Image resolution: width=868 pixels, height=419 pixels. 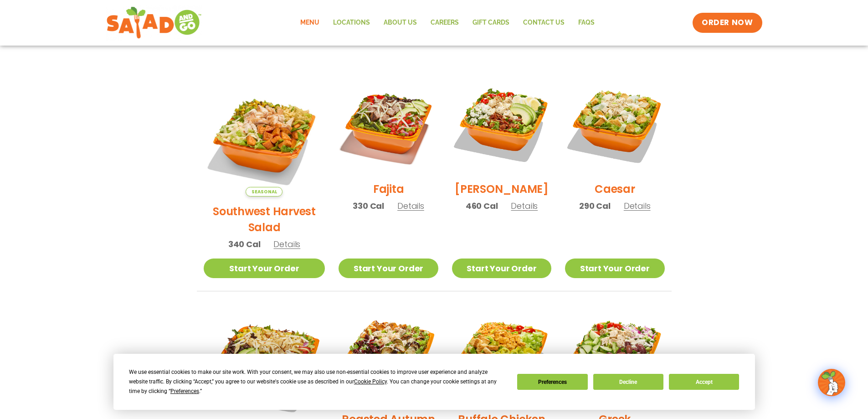 I want to click on span: Preferences, so click(x=185, y=392).